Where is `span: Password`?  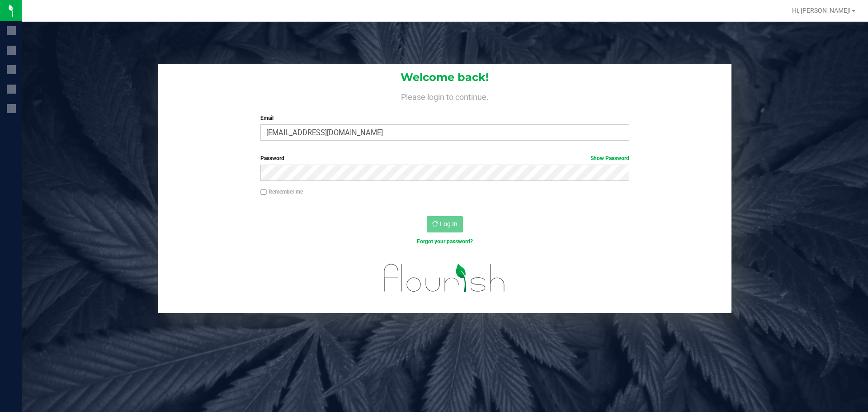 span: Password is located at coordinates (272, 158).